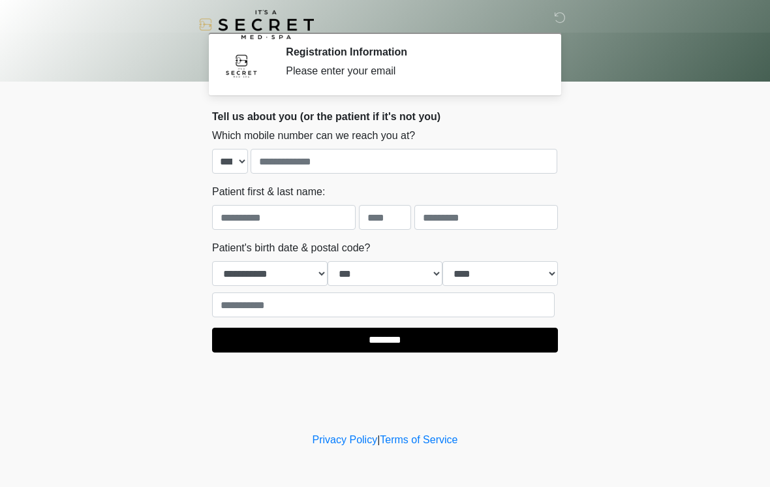 Image resolution: width=770 pixels, height=487 pixels. What do you see at coordinates (345, 439) in the screenshot?
I see `a: Privacy Policy` at bounding box center [345, 439].